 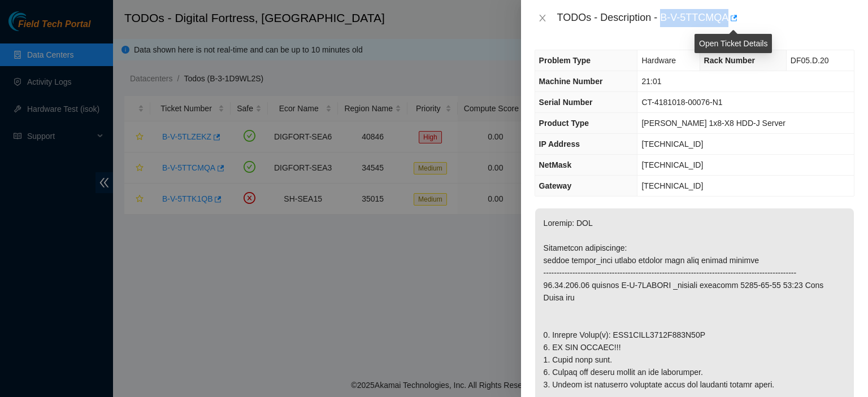 I want to click on span: close, so click(x=543, y=18).